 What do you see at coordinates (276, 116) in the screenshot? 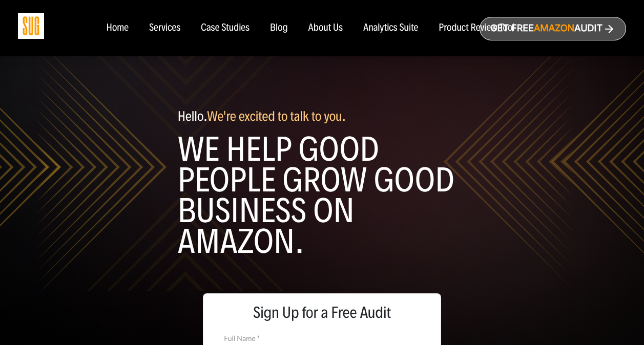
I see `span: We're excited to talk to you.` at bounding box center [276, 116].